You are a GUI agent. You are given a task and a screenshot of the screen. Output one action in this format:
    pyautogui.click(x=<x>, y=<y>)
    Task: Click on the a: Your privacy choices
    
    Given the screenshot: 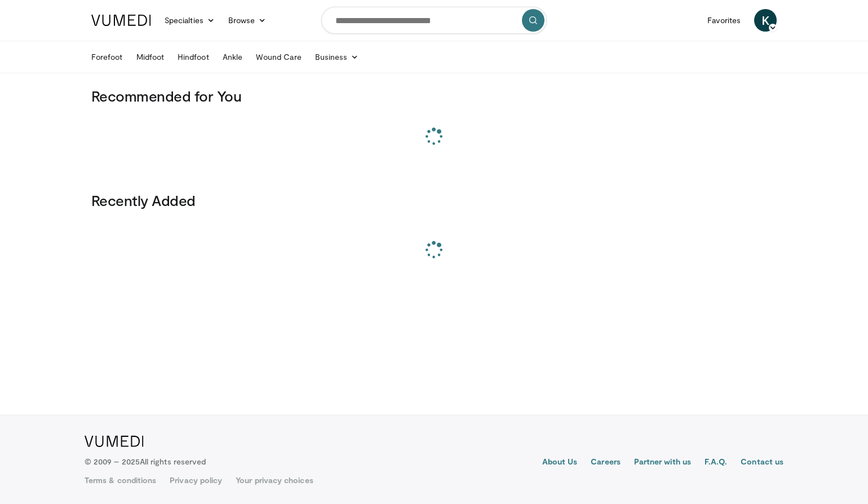 What is the action you would take?
    pyautogui.click(x=274, y=480)
    